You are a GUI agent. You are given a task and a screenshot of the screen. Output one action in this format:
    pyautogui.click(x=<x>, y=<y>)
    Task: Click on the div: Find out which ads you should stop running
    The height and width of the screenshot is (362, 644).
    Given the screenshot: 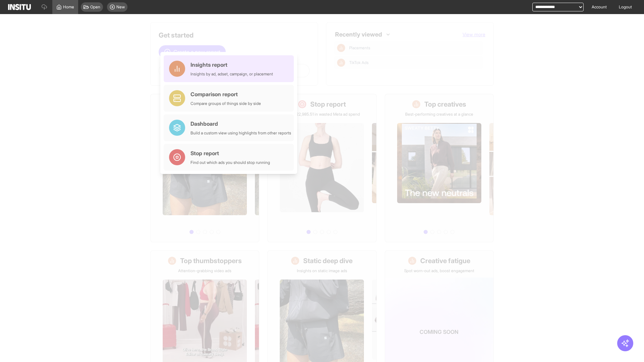 What is the action you would take?
    pyautogui.click(x=230, y=162)
    